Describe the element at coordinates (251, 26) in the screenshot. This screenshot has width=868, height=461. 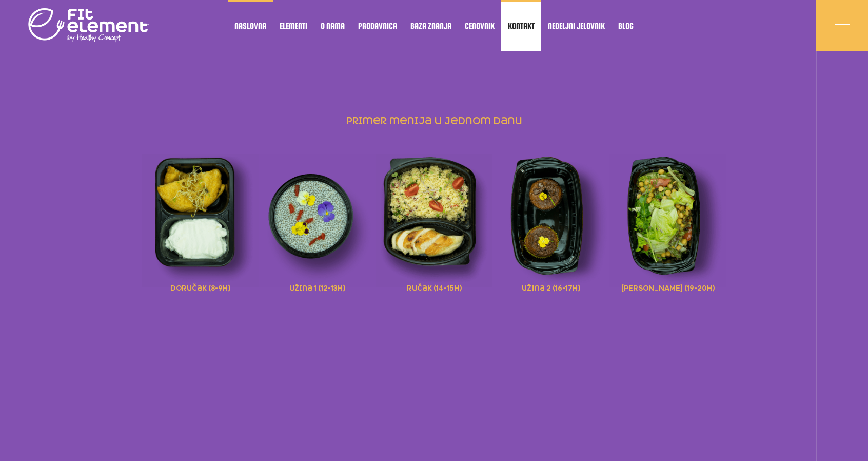
I see `span: Naslovna` at that location.